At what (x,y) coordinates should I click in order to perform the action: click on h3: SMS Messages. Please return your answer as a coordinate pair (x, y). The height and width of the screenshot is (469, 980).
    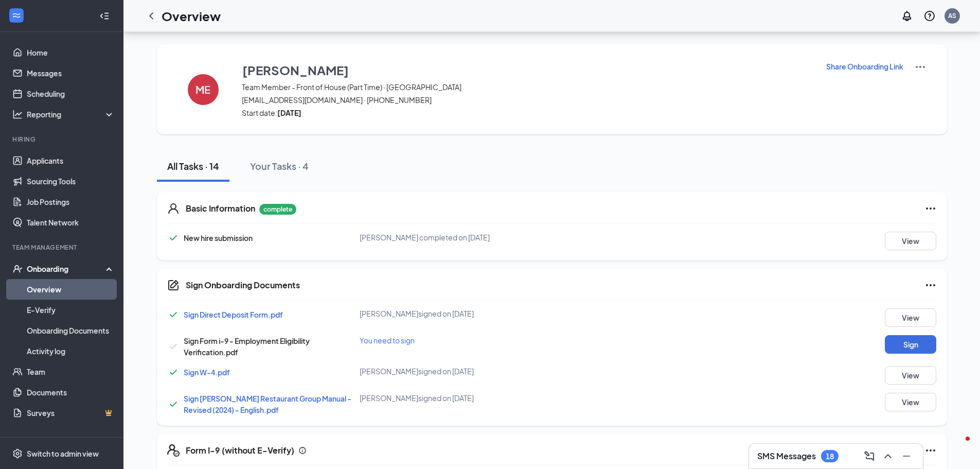
    Looking at the image, I should click on (787, 456).